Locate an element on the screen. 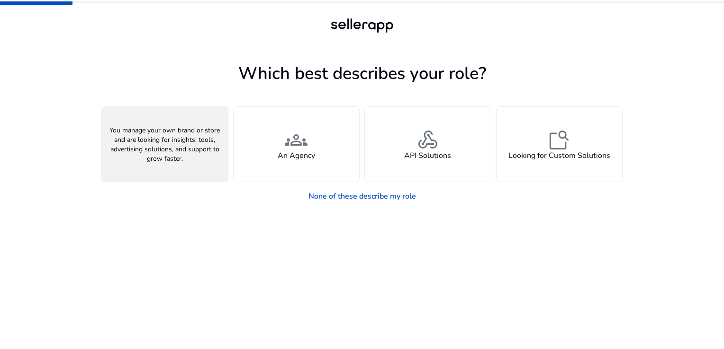 This screenshot has width=724, height=349. a: None of these describe my role is located at coordinates (362, 197).